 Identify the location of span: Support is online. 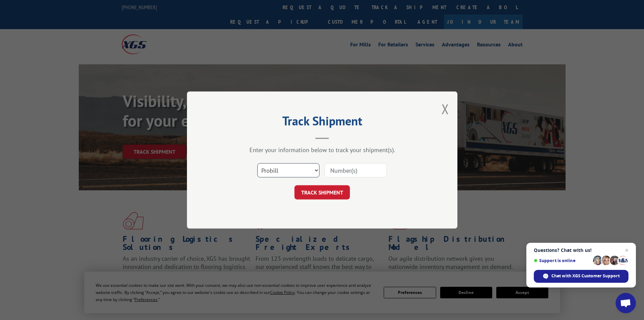
(562, 260).